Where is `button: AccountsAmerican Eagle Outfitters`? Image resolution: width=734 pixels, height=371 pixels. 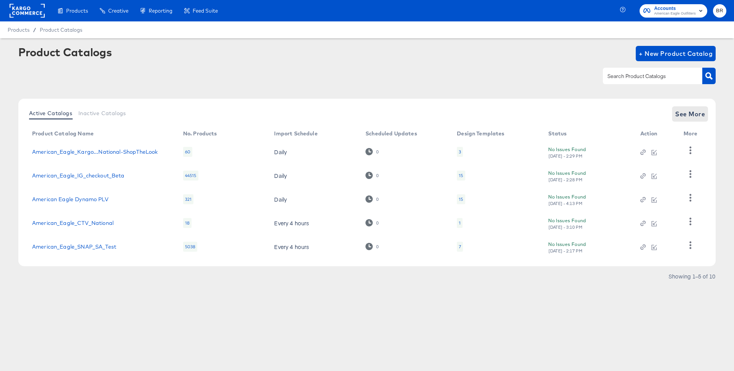
button: AccountsAmerican Eagle Outfitters is located at coordinates (673, 11).